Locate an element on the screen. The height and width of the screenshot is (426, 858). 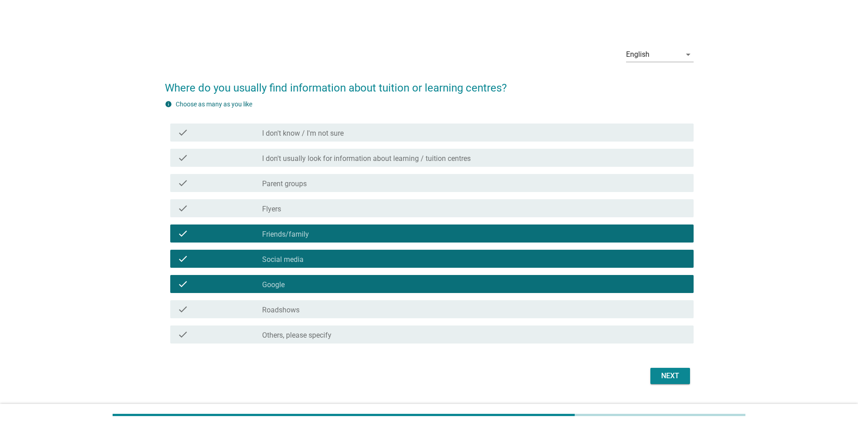
label: I don't usually look for information about learning / tuition centres is located at coordinates (366, 159).